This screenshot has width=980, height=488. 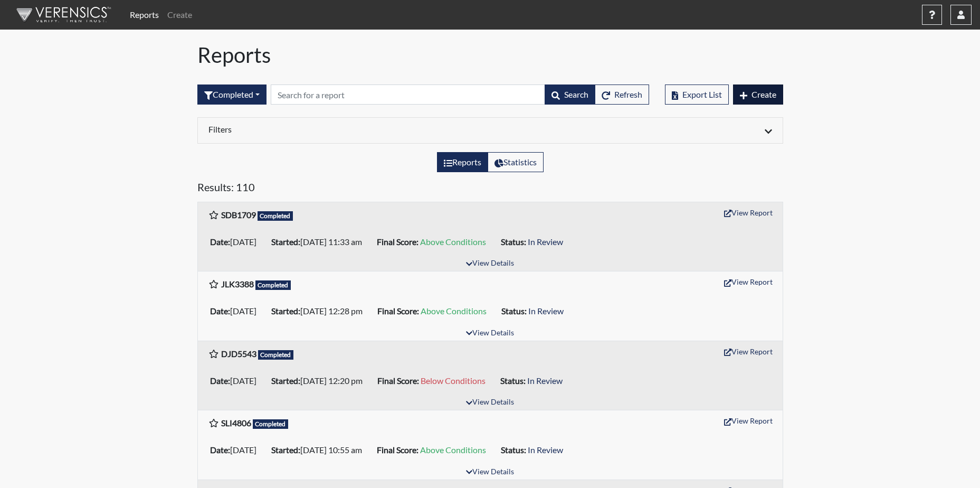 I want to click on button: Search, so click(x=570, y=94).